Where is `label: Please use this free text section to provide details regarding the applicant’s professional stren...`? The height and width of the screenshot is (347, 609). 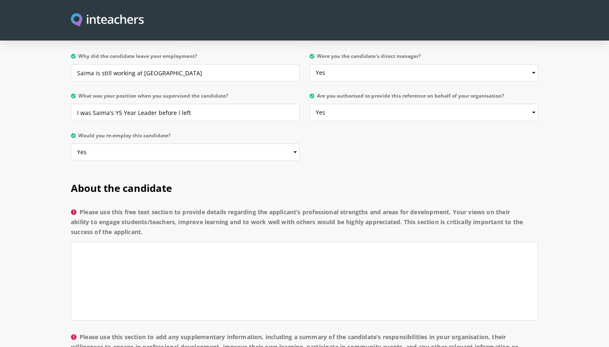
label: Please use this free text section to provide details regarding the applicant’s professional stren... is located at coordinates (304, 225).